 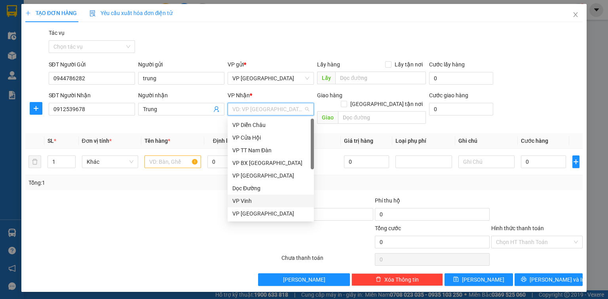 I want to click on span: Giao hàng, so click(x=329, y=95).